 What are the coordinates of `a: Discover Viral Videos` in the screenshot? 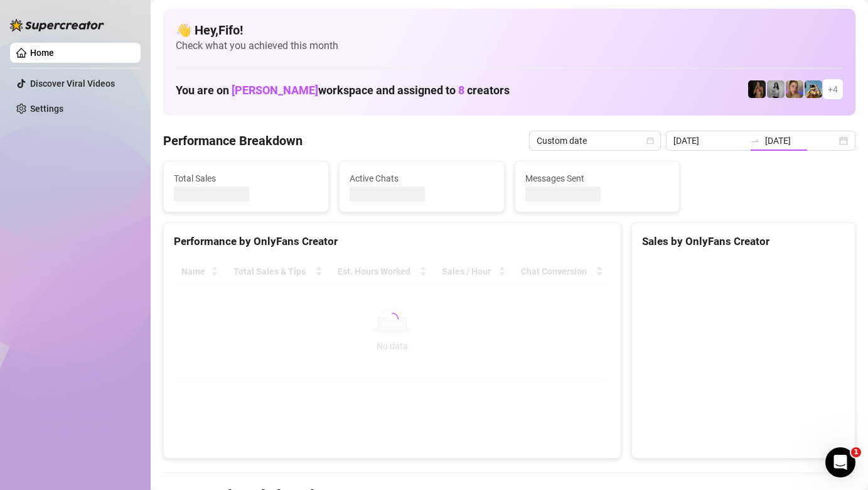 It's located at (72, 84).